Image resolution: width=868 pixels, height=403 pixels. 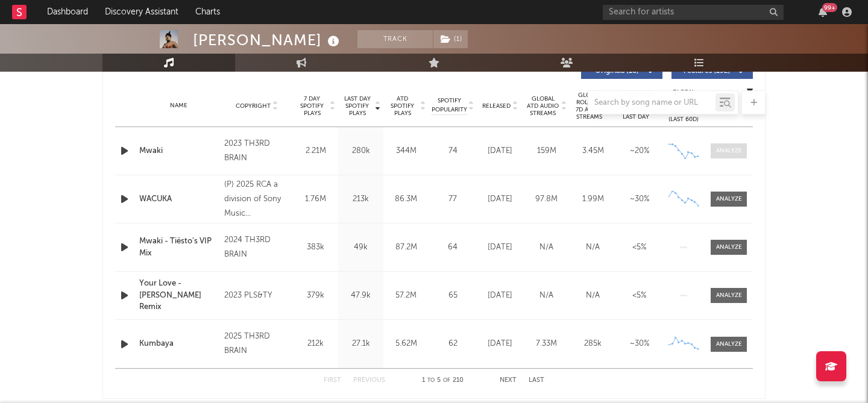 What do you see at coordinates (453, 296) in the screenshot?
I see `div: 65` at bounding box center [453, 296].